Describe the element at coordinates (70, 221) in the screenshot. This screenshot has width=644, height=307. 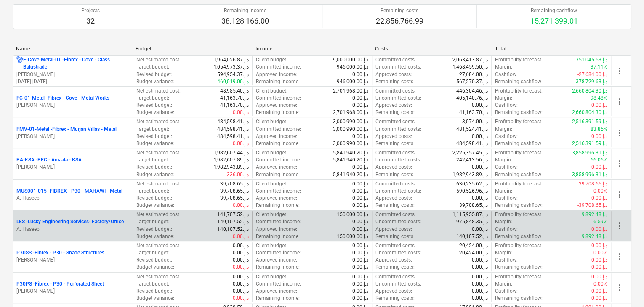
I see `p: LES - Lucky Engineering Services- Factory/Office` at that location.